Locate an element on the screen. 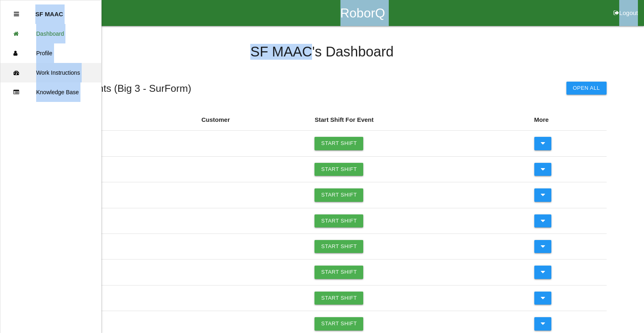  td: 1120 / 86860601 is located at coordinates (118, 220).